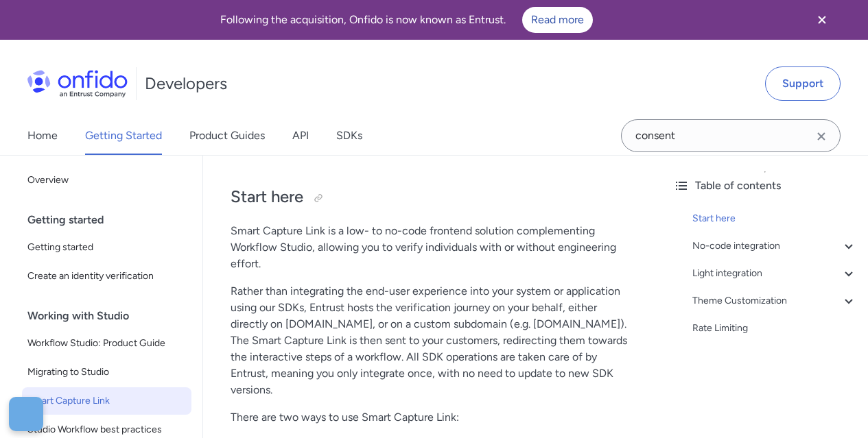 The width and height of the screenshot is (868, 438). Describe the element at coordinates (557, 20) in the screenshot. I see `a: Read more` at that location.